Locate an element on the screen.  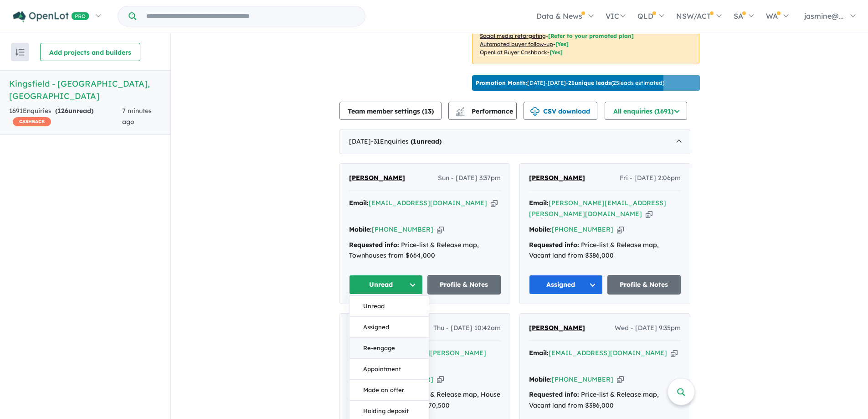
u: Social media retargeting is located at coordinates (513, 36).